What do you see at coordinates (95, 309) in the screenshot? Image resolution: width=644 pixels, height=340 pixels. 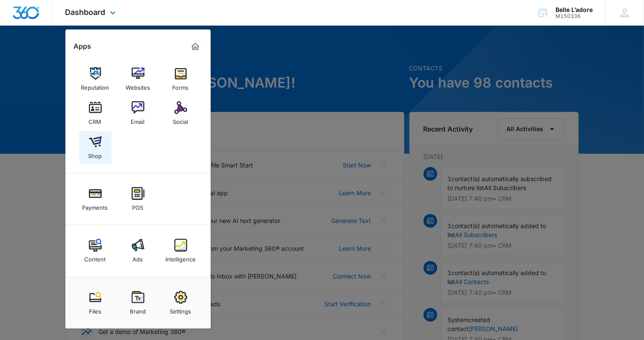 I see `div: Files` at bounding box center [95, 309].